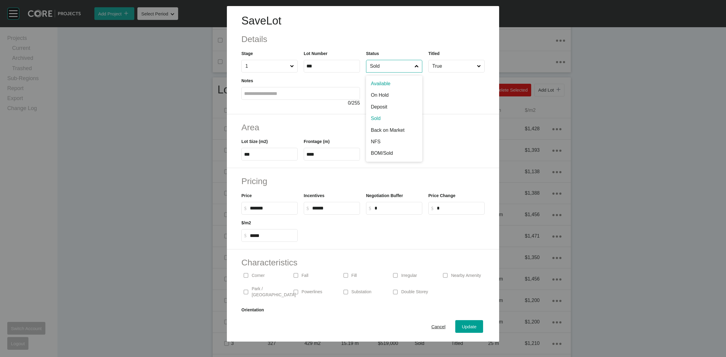 This screenshot has width=726, height=357. I want to click on label: Status, so click(372, 54).